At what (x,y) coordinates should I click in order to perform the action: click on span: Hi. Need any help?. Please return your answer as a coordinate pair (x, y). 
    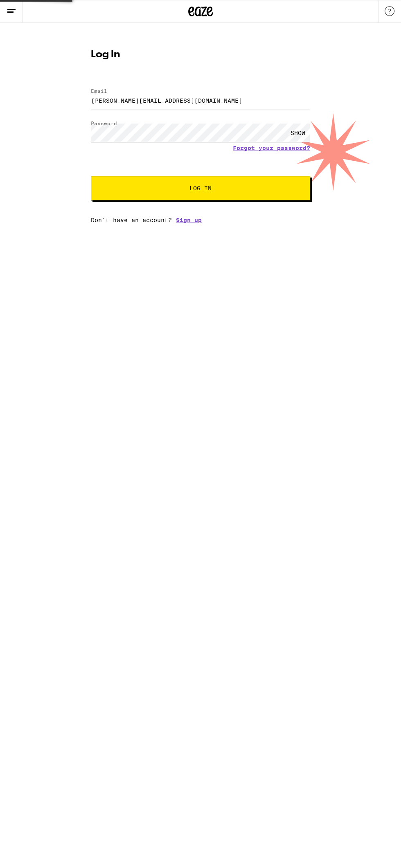
    Looking at the image, I should click on (32, 9).